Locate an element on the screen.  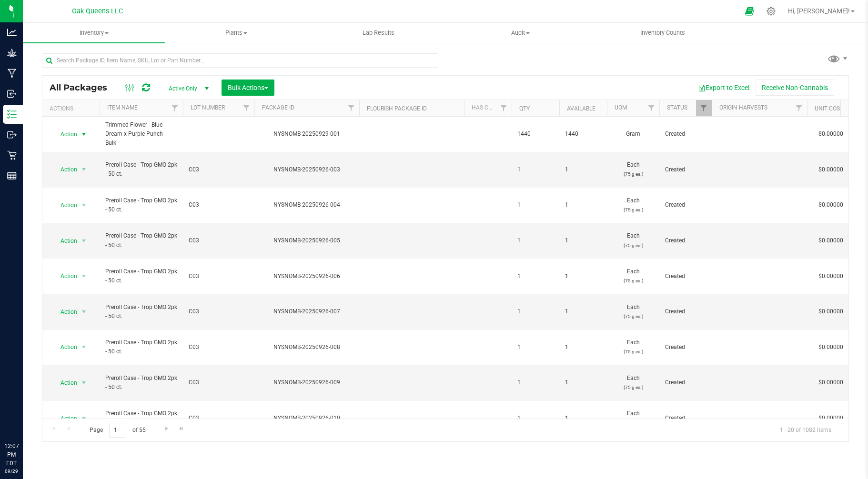
a: Go to the last page is located at coordinates (181, 429).